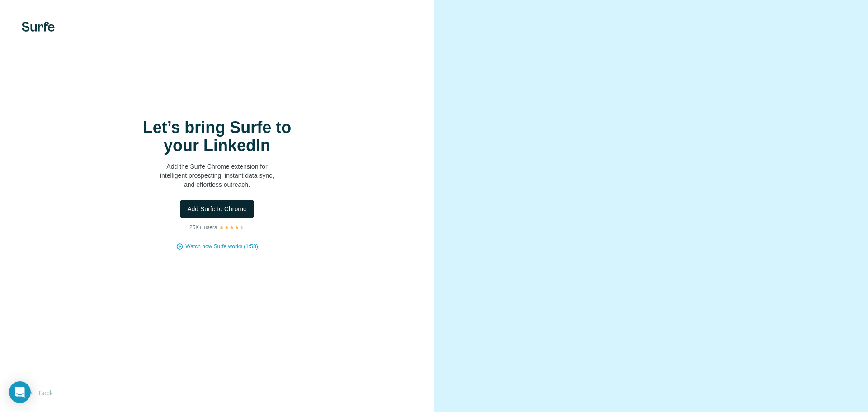  What do you see at coordinates (203, 227) in the screenshot?
I see `p: 25K+ users` at bounding box center [203, 227].